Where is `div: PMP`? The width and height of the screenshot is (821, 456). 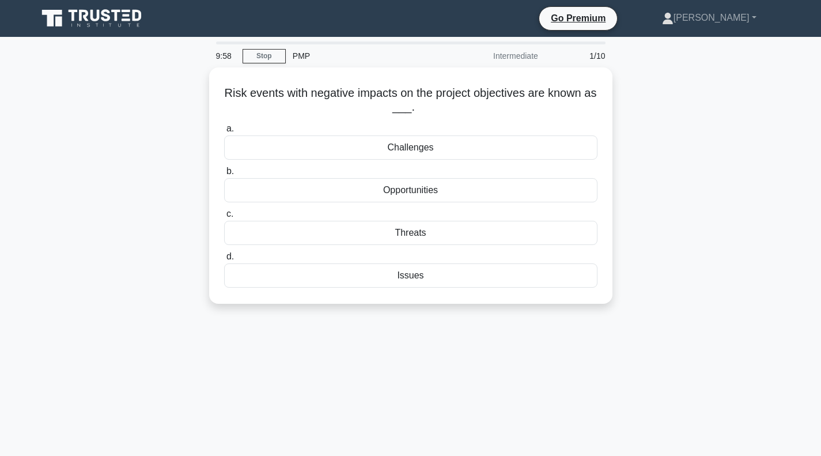
div: PMP is located at coordinates (365, 56).